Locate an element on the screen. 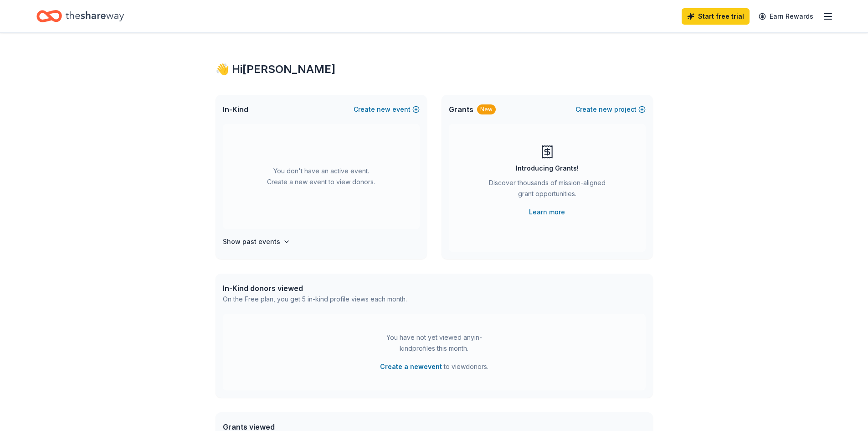  a: Earn Rewards is located at coordinates (786, 16).